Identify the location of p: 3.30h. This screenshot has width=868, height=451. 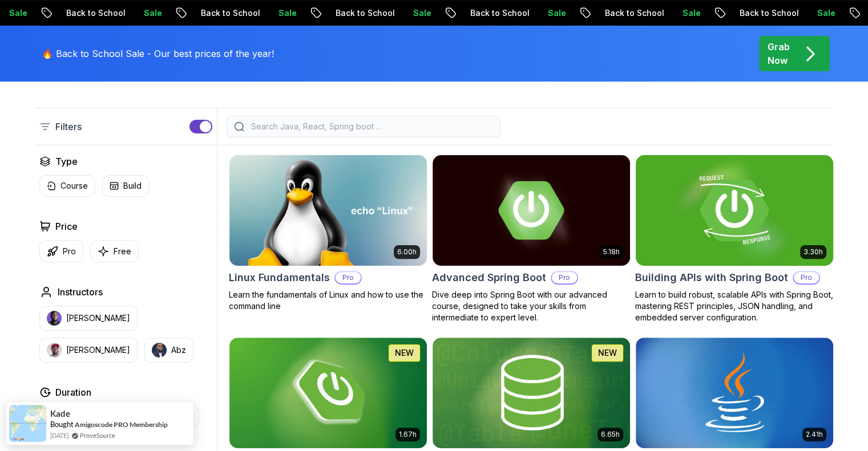
(813, 252).